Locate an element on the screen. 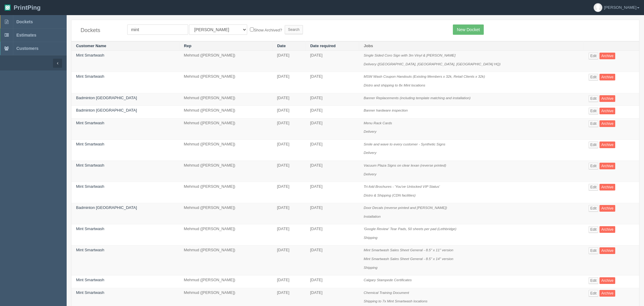  i: Vacuum Plaza Signs on clear lexan (reverse printed) is located at coordinates (404, 165).